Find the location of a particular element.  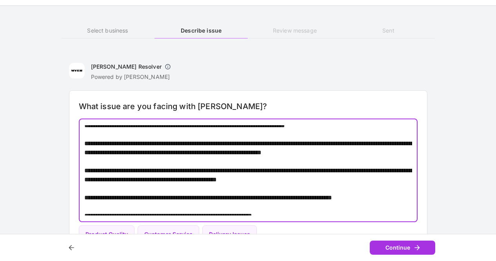

button: Delivery Issues is located at coordinates (230, 234).